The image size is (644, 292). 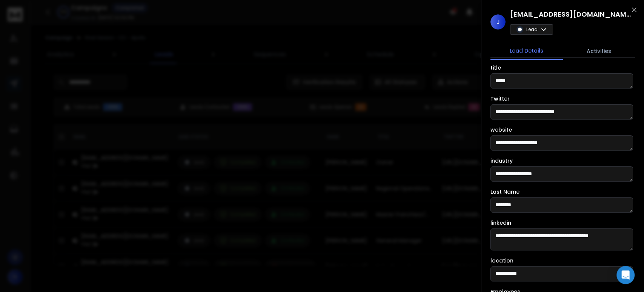 What do you see at coordinates (527, 51) in the screenshot?
I see `button: Lead Details` at bounding box center [527, 51].